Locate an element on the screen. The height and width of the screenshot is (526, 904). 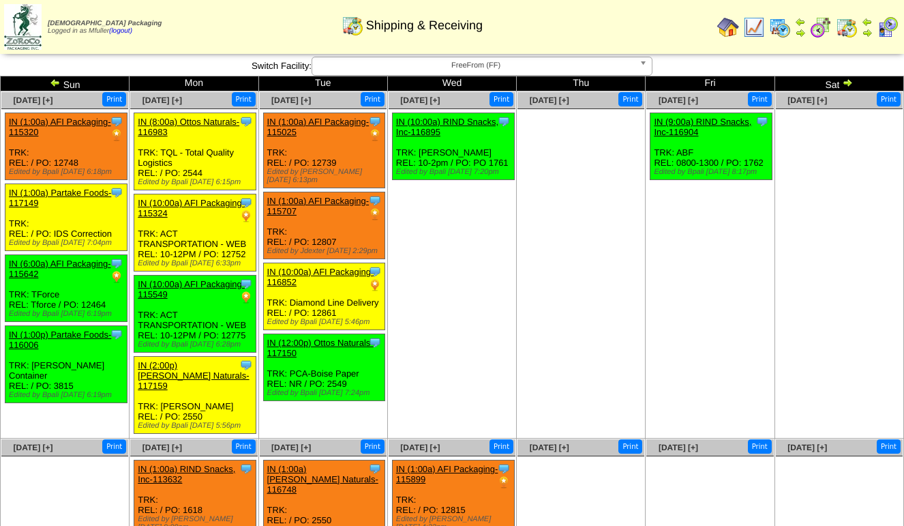
img: home.gif is located at coordinates (728, 27).